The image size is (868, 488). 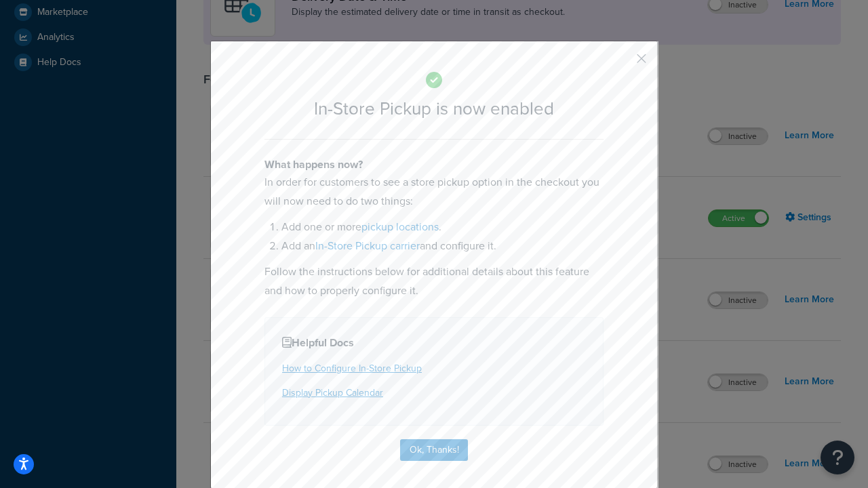 What do you see at coordinates (442, 246) in the screenshot?
I see `li: Add an and configure it.` at bounding box center [442, 246].